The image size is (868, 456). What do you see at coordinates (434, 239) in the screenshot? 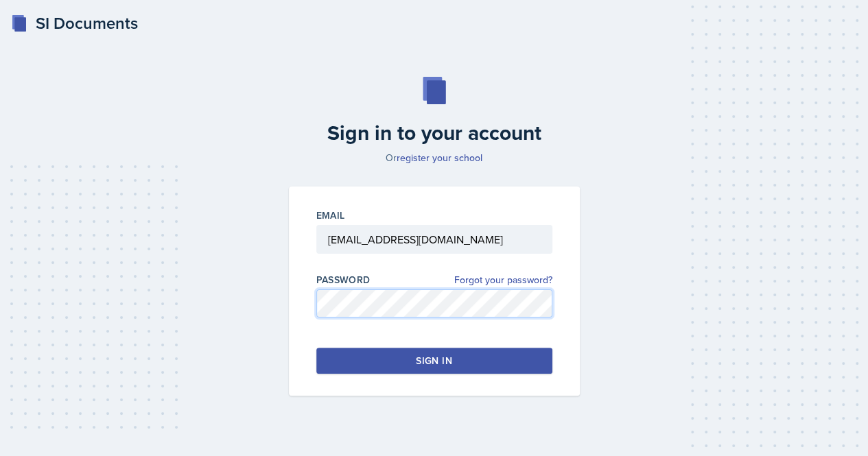
I see `input: Email` at bounding box center [434, 239].